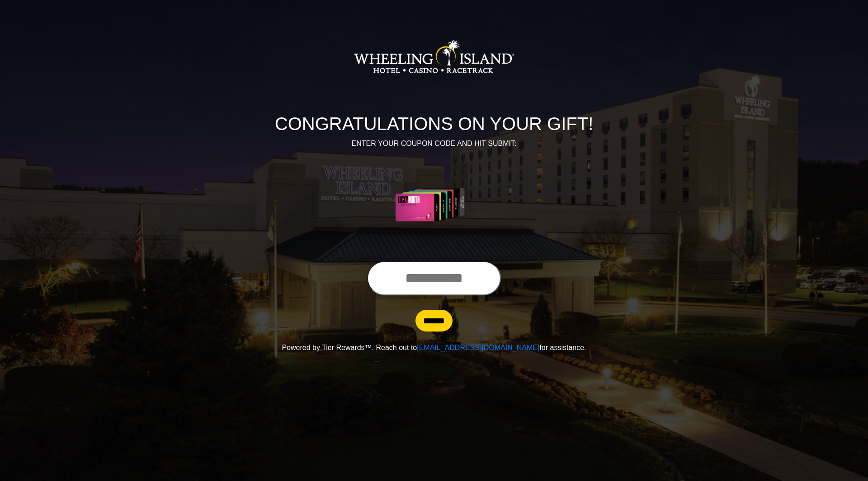 This screenshot has height=481, width=868. What do you see at coordinates (434, 124) in the screenshot?
I see `h1: CONGRATULATIONS ON YOUR GIFT!` at bounding box center [434, 124].